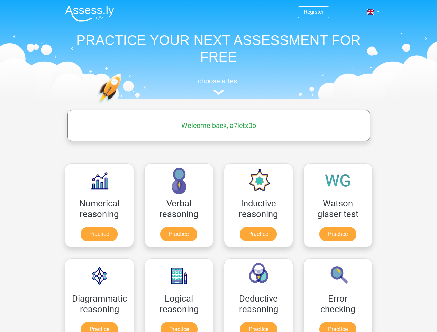 This screenshot has height=332, width=437. What do you see at coordinates (313, 12) in the screenshot?
I see `a: Register` at bounding box center [313, 12].